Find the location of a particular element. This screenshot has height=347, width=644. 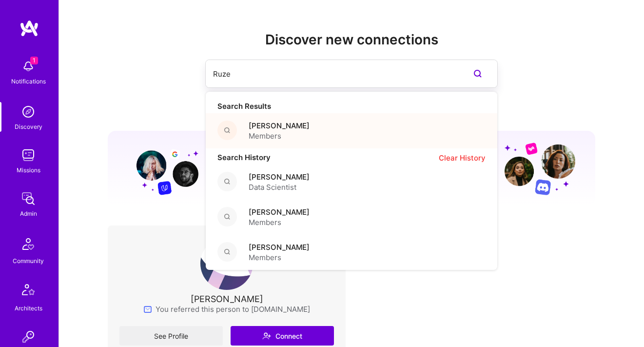

div: Admin is located at coordinates (28, 213).